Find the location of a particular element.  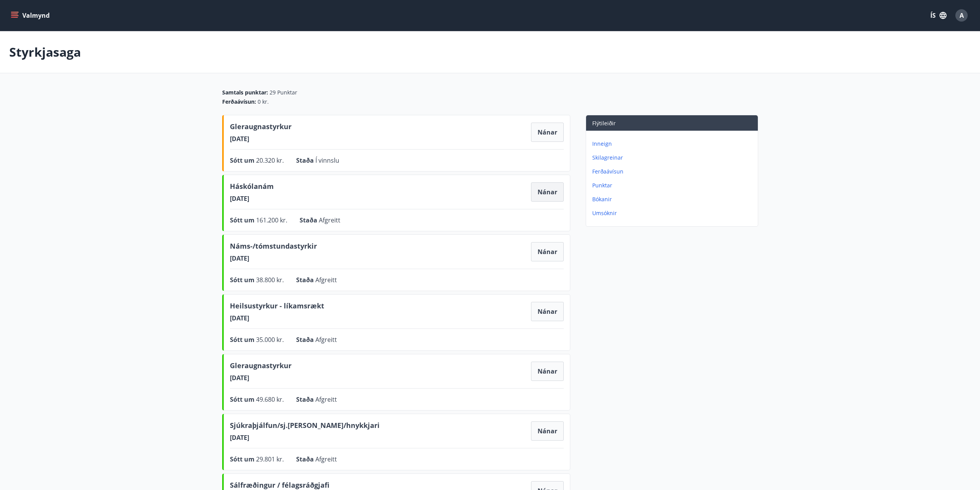

span: 29.801 kr. is located at coordinates (270, 459).